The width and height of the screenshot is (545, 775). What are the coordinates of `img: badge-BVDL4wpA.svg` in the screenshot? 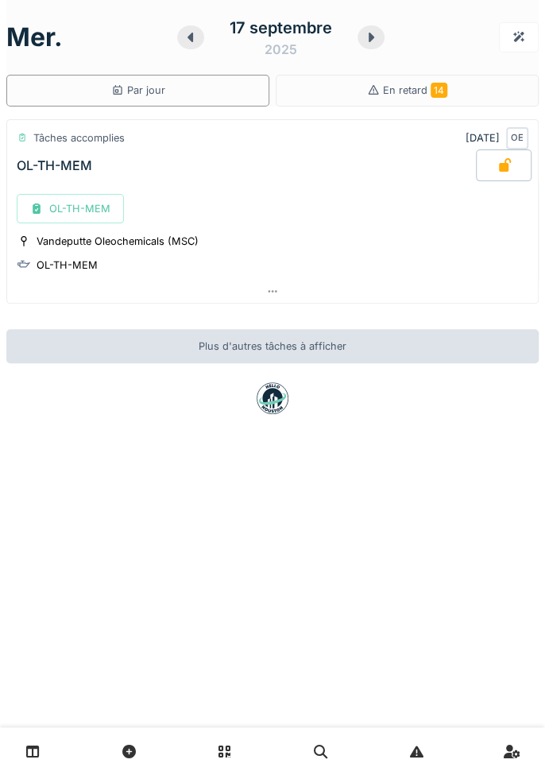 It's located at (273, 398).